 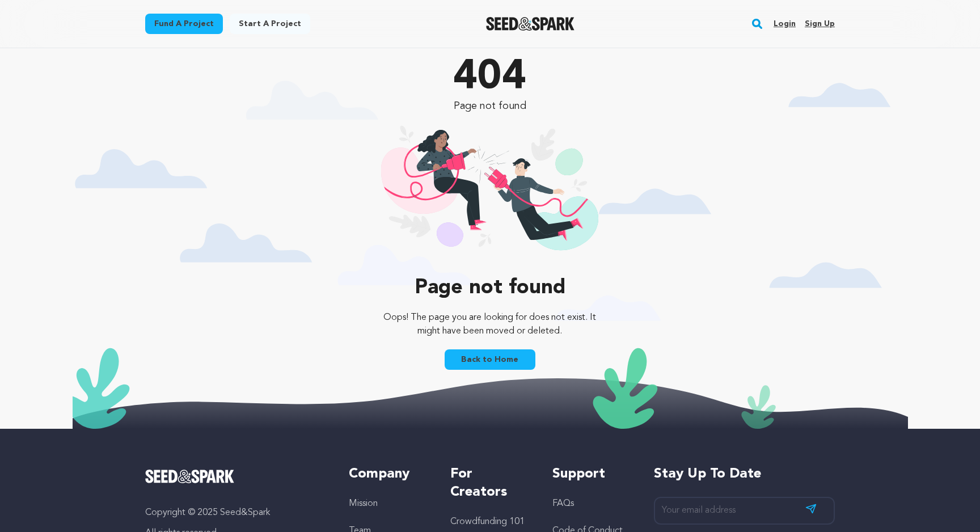 What do you see at coordinates (270, 24) in the screenshot?
I see `a: Start a project` at bounding box center [270, 24].